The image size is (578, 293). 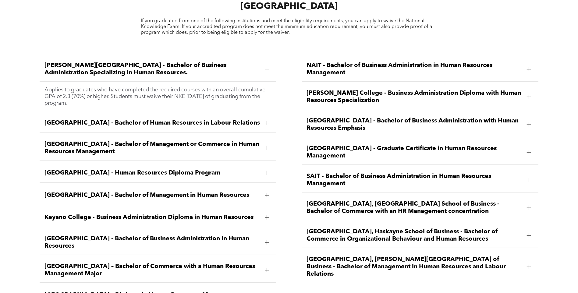 I want to click on p: Applies to graduates who have completed the required courses with an overall cumulative GPA of 2...., so click(x=158, y=97).